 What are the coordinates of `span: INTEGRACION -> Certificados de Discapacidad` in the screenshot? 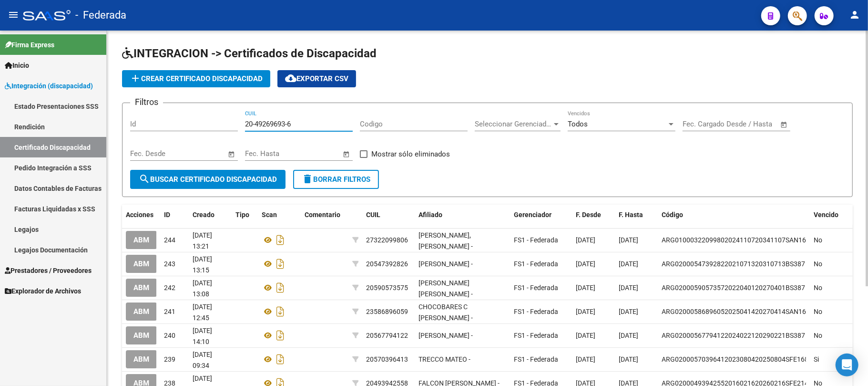 It's located at (249, 53).